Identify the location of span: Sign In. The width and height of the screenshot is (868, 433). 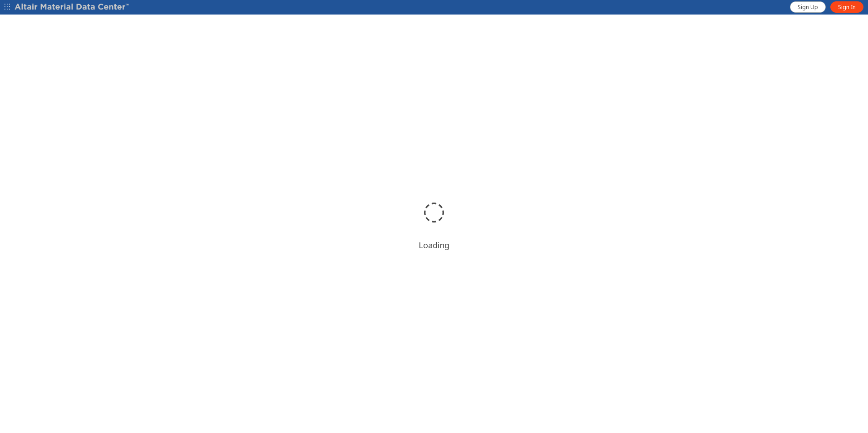
(847, 7).